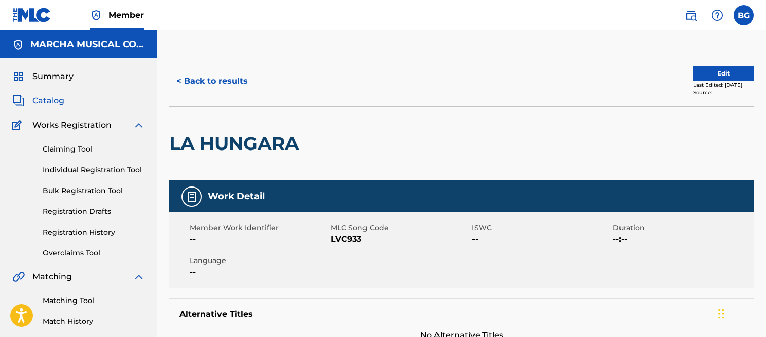 The image size is (766, 337). Describe the element at coordinates (94, 253) in the screenshot. I see `a: Overclaims Tool` at that location.